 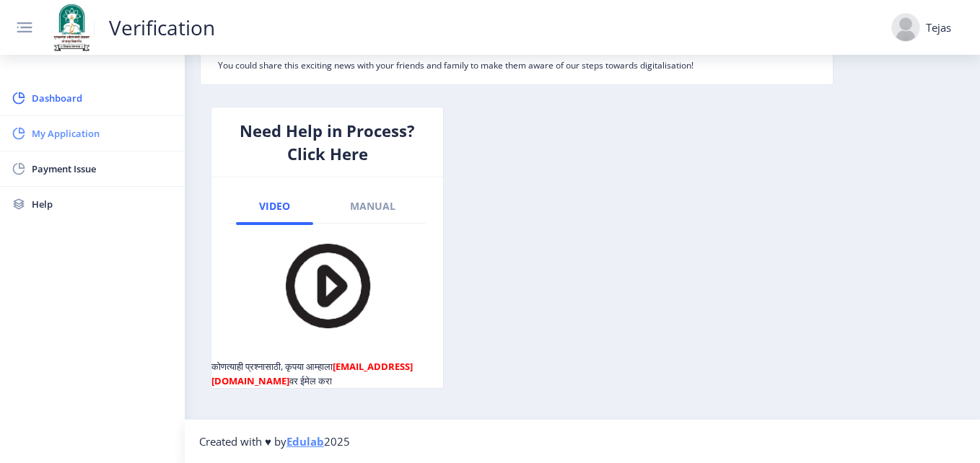 I want to click on img: PLAY.png, so click(x=327, y=286).